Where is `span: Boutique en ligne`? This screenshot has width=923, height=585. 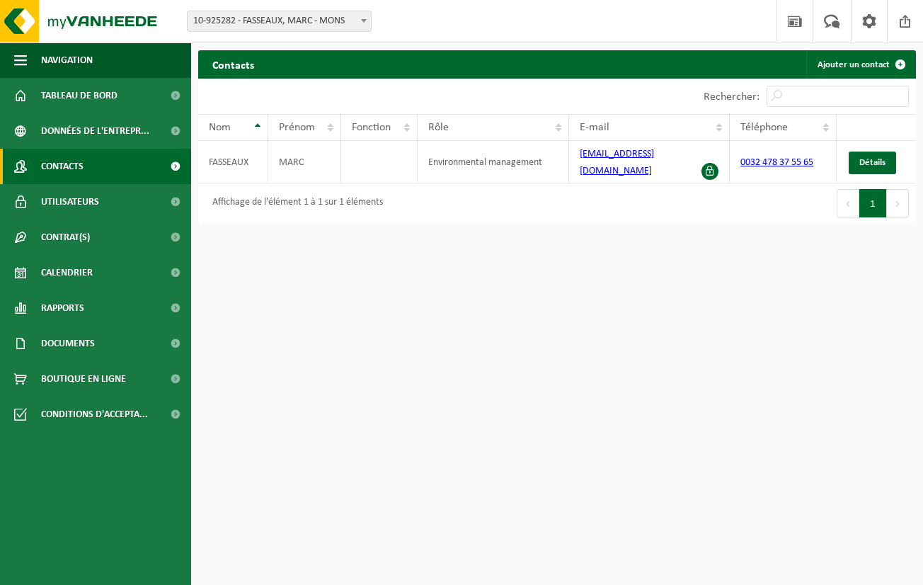
span: Boutique en ligne is located at coordinates (84, 379).